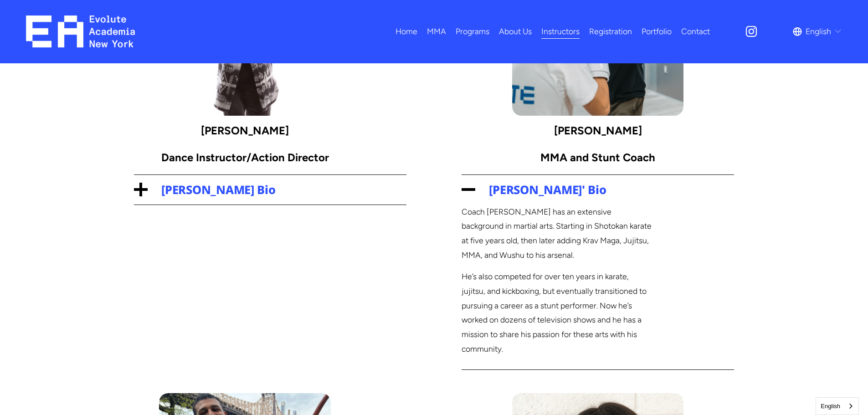 The height and width of the screenshot is (415, 868). Describe the element at coordinates (817, 32) in the screenshot. I see `div: language picker` at that location.